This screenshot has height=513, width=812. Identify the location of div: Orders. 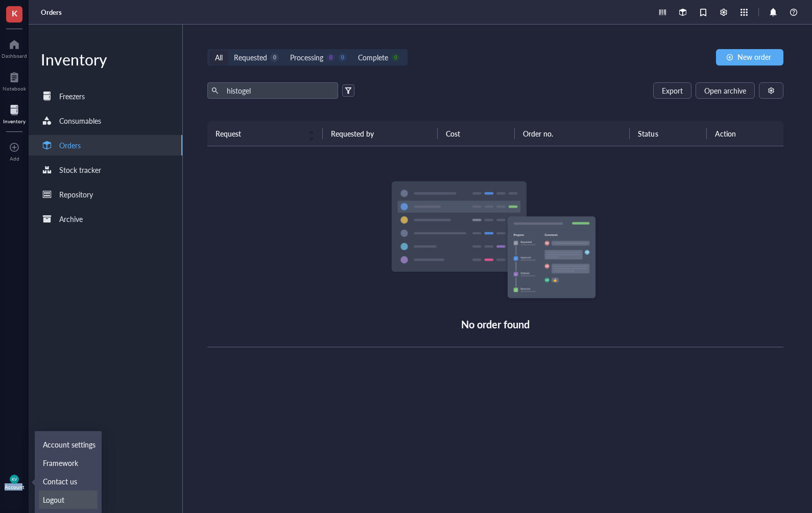
(70, 145).